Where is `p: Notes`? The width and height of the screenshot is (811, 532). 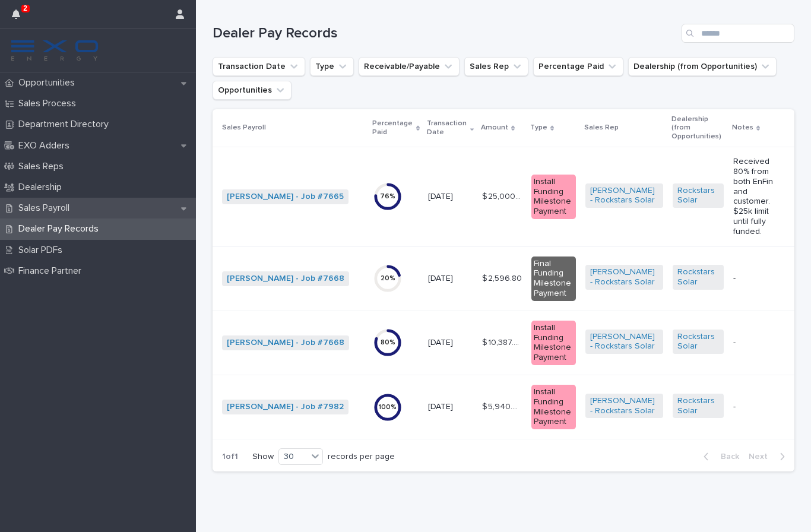 p: Notes is located at coordinates (743, 128).